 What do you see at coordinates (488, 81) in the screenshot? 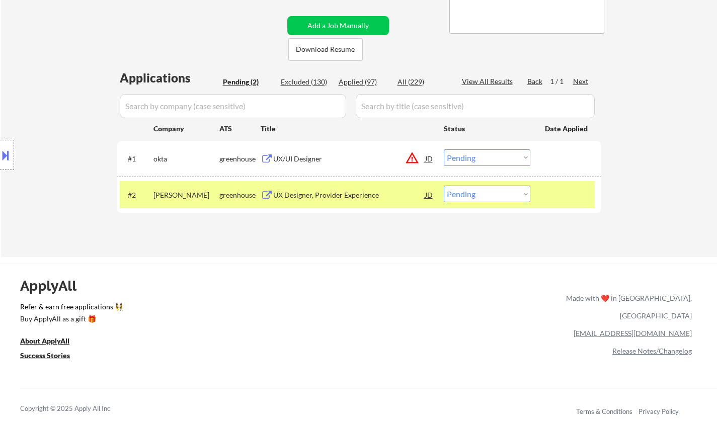
I see `div: View All Results` at bounding box center [488, 81].